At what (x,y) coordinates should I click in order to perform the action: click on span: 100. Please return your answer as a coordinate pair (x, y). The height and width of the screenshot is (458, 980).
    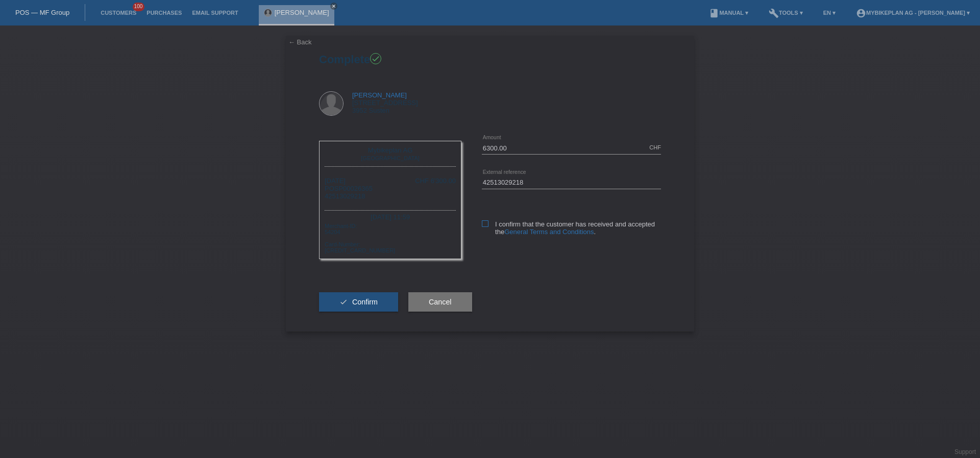
    Looking at the image, I should click on (139, 7).